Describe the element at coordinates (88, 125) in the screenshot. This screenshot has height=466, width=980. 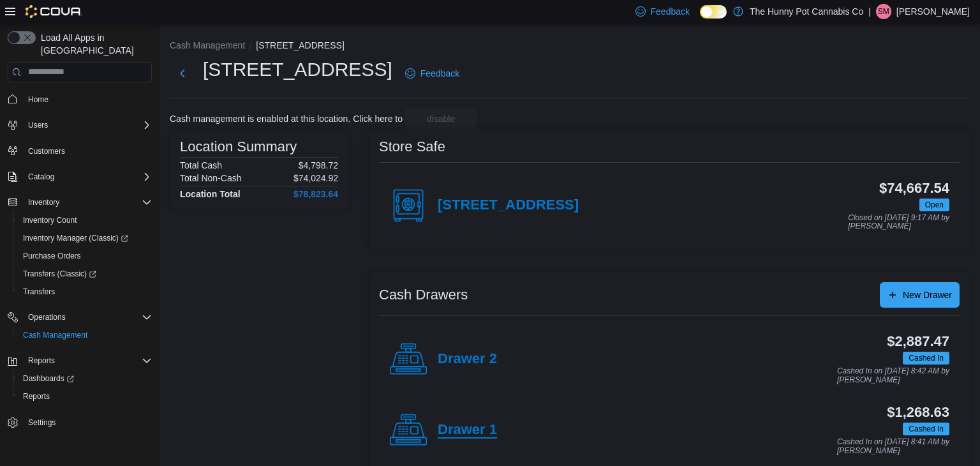
I see `span: Users` at that location.